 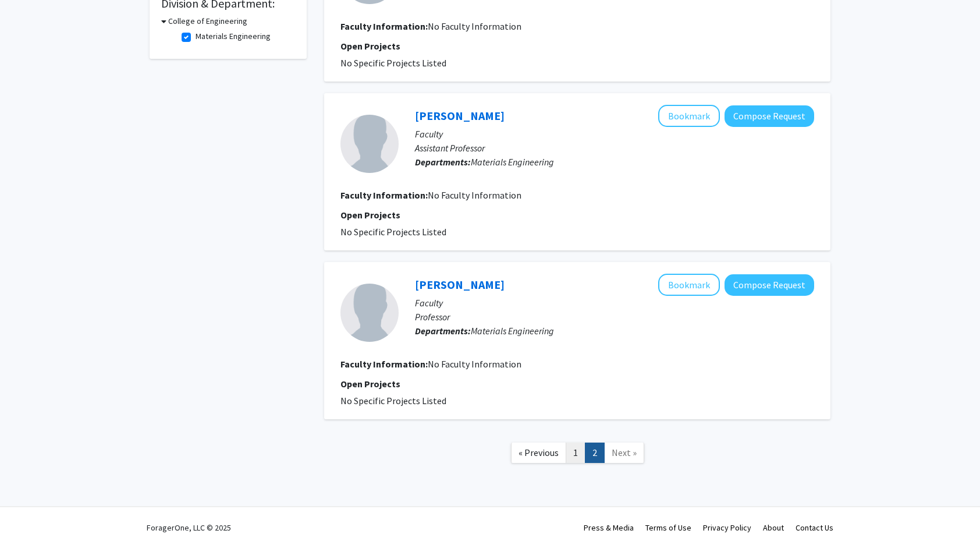 What do you see at coordinates (539, 453) in the screenshot?
I see `a: Previous` at bounding box center [539, 453].